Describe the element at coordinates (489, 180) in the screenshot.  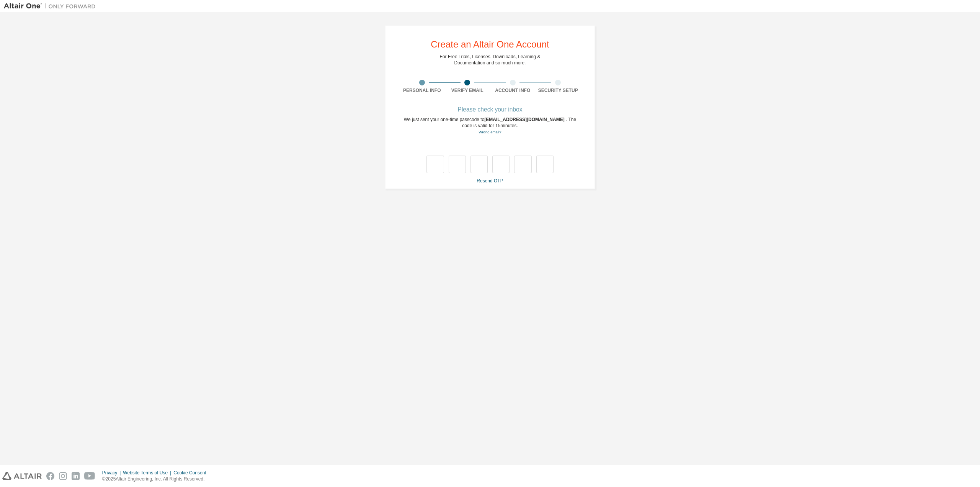
I see `a: Resend OTP` at that location.